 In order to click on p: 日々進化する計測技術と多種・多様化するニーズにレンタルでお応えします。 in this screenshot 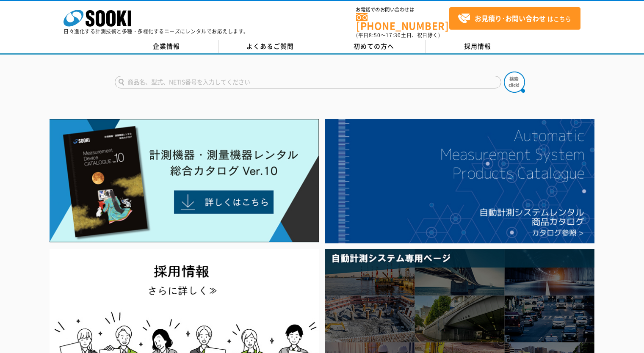, I will do `click(156, 31)`.